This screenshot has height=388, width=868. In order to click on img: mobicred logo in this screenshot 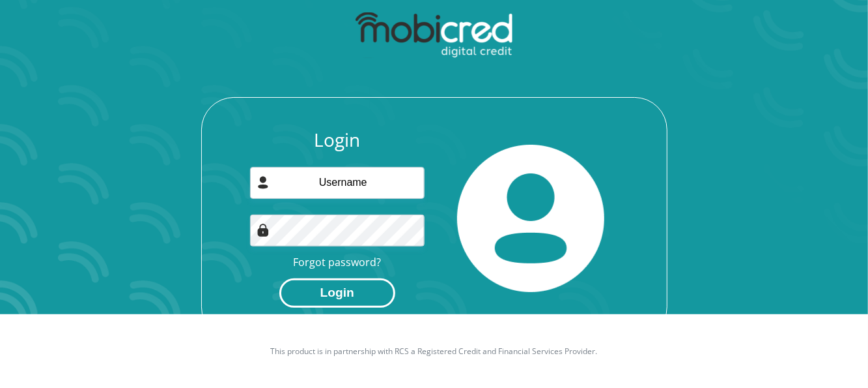, I will do `click(434, 36)`.